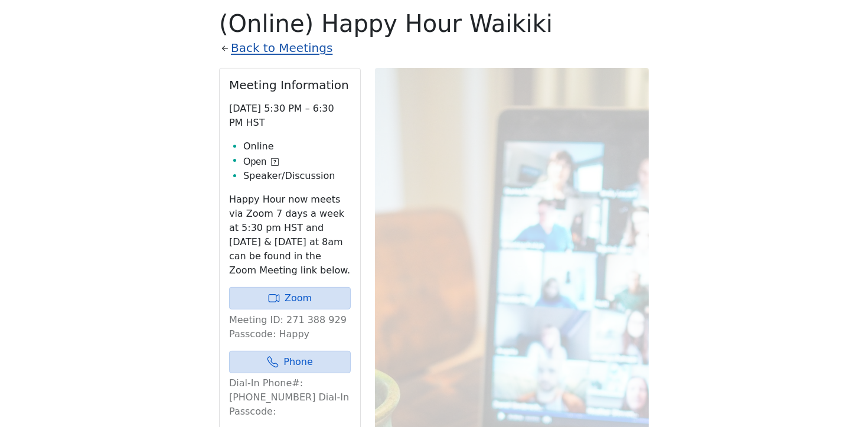 This screenshot has width=868, height=427. Describe the element at coordinates (255, 162) in the screenshot. I see `span: Open` at that location.